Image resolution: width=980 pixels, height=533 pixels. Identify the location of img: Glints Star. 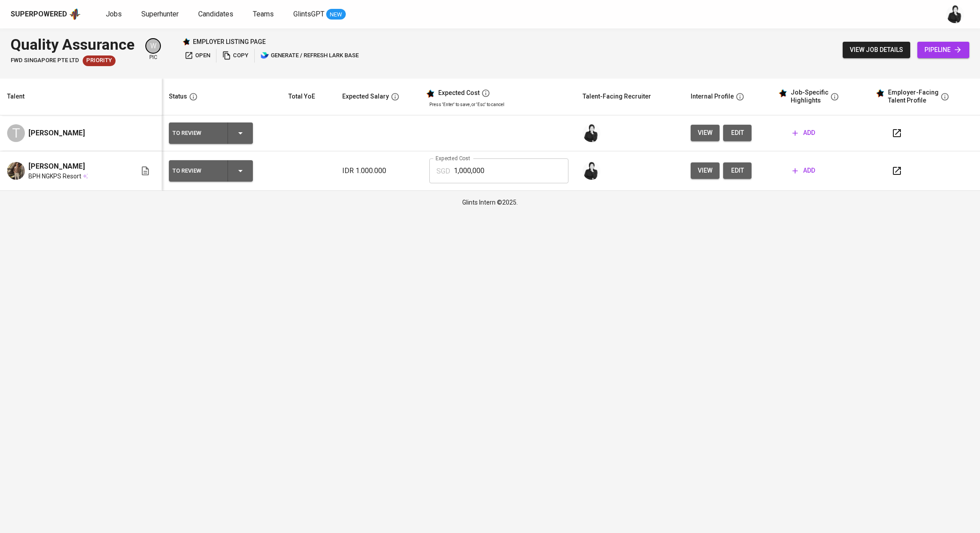
(187, 42).